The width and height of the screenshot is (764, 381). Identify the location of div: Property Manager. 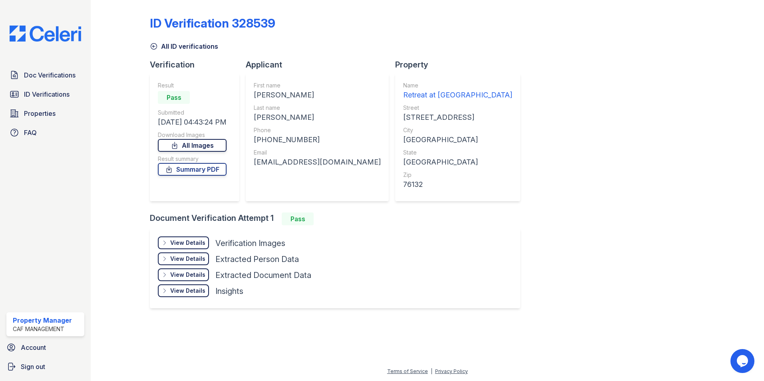
(42, 320).